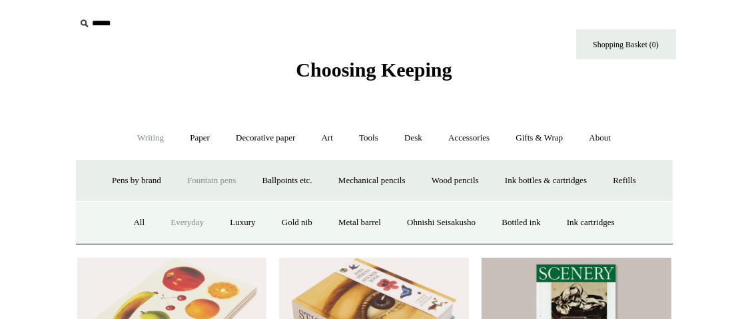  Describe the element at coordinates (441, 222) in the screenshot. I see `a: Ohnishi Seisakusho` at that location.